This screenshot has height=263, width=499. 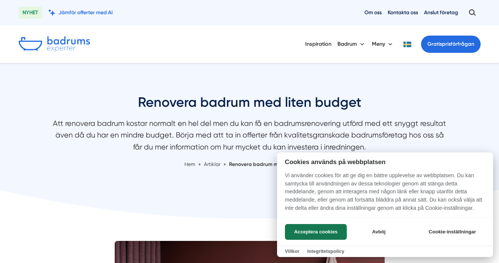 I want to click on button: Acceptera cookies, so click(x=315, y=232).